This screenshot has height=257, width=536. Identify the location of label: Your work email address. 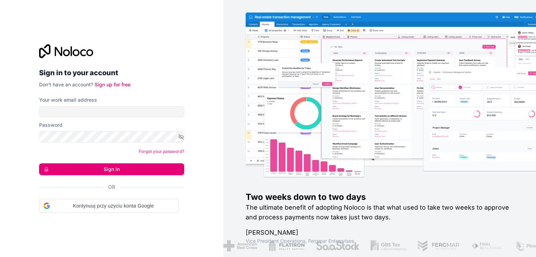
(68, 100).